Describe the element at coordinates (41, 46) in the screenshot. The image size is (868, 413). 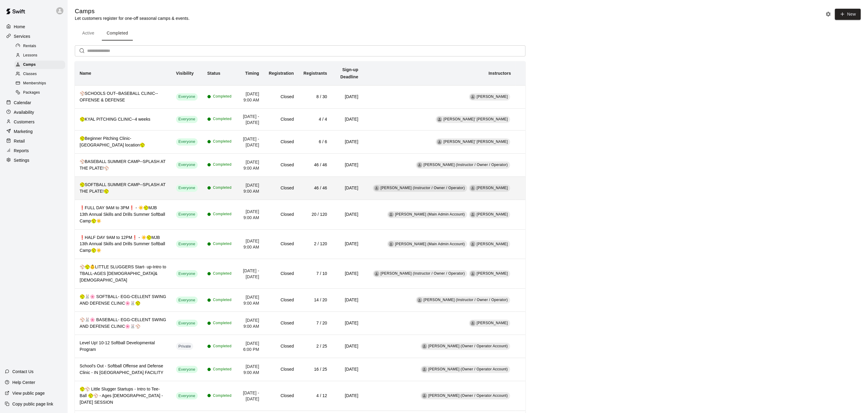
I see `a: Rentals` at that location.